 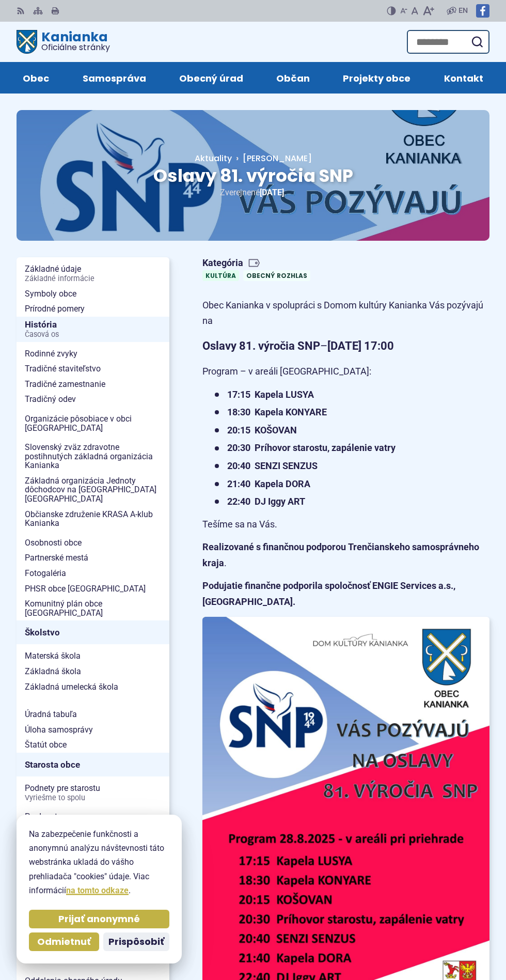 I want to click on button: Prispôsobiť, so click(x=136, y=942).